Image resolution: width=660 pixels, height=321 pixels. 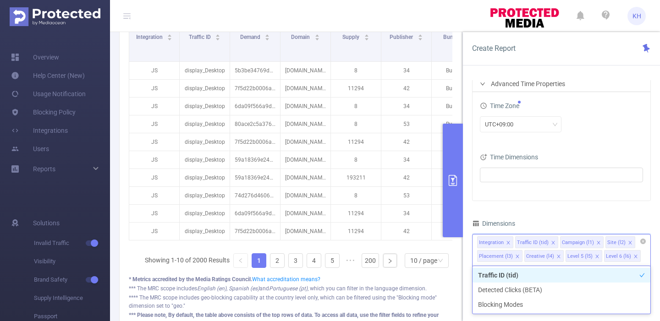 What do you see at coordinates (502, 124) in the screenshot?
I see `div: UTC+09:00` at bounding box center [502, 124].